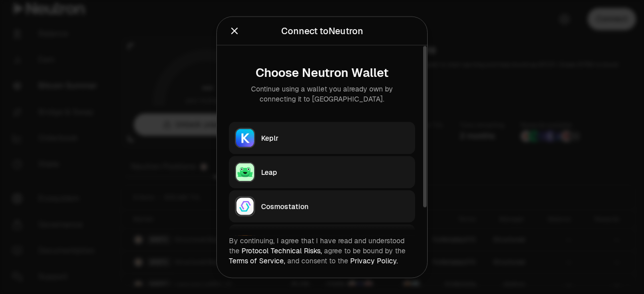  Describe the element at coordinates (322, 73) in the screenshot. I see `div: Choose Neutron Wallet` at that location.